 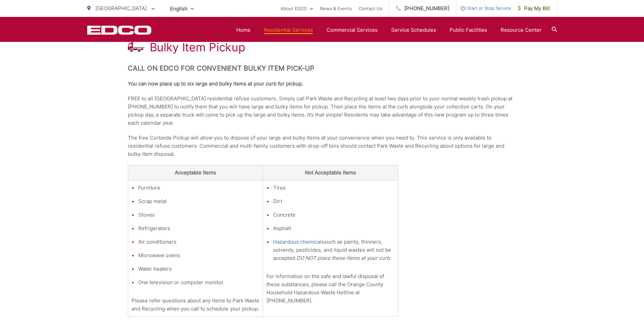 What do you see at coordinates (336, 9) in the screenshot?
I see `a: News & Events` at bounding box center [336, 9].